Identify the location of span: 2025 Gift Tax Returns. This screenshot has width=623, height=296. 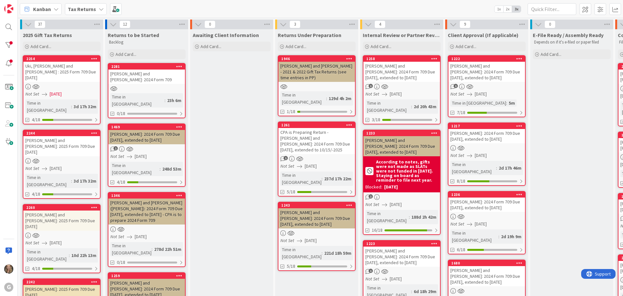
(47, 35).